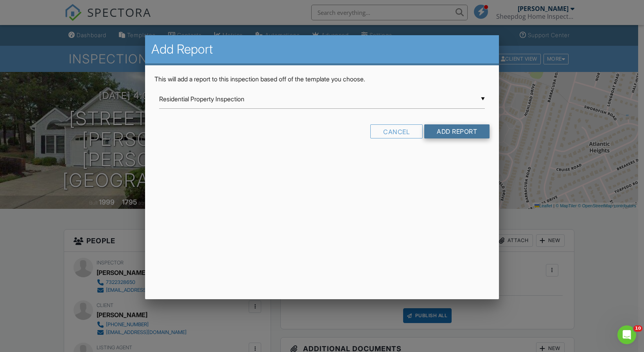 The image size is (644, 352). I want to click on div: Cancel, so click(396, 131).